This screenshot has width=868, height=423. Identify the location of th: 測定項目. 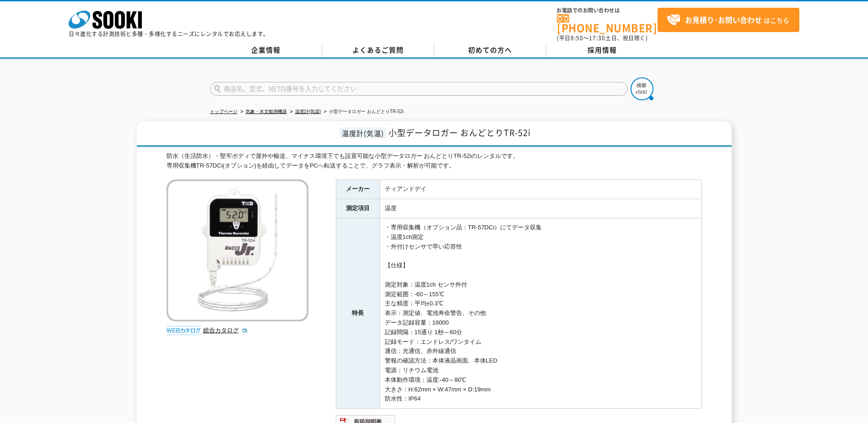
(358, 209).